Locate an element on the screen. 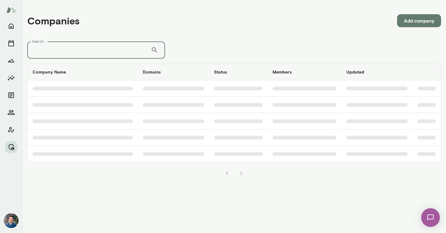 The image size is (446, 233). button: Sessions is located at coordinates (11, 43).